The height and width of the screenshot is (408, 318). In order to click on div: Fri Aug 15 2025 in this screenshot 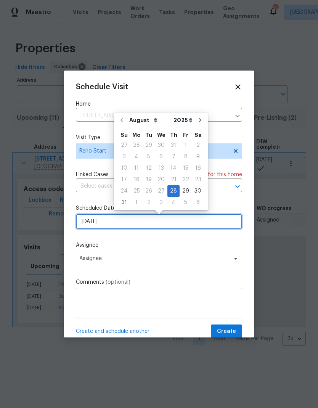, I will do `click(186, 168)`.